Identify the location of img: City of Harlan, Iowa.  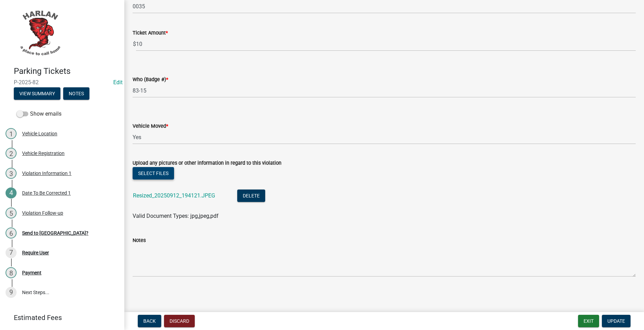
(40, 33).